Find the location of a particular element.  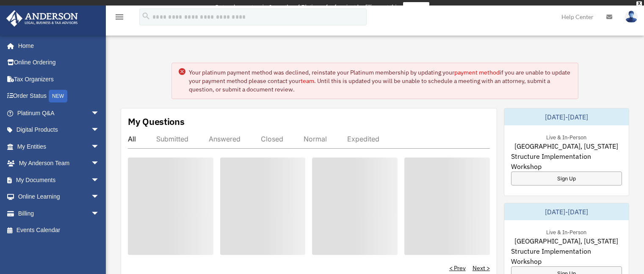

i: search is located at coordinates (146, 16).